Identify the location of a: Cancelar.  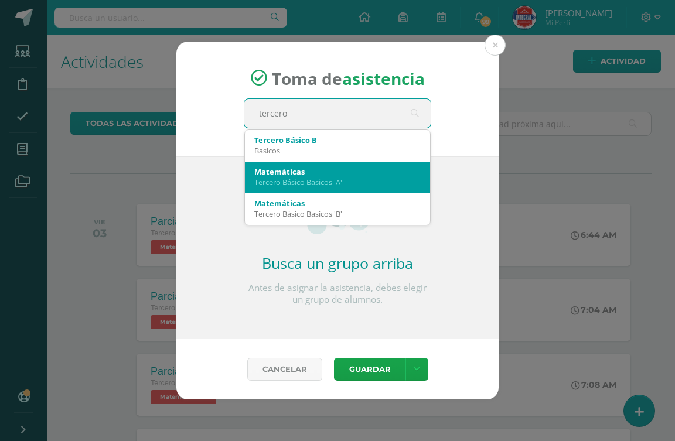
(285, 369).